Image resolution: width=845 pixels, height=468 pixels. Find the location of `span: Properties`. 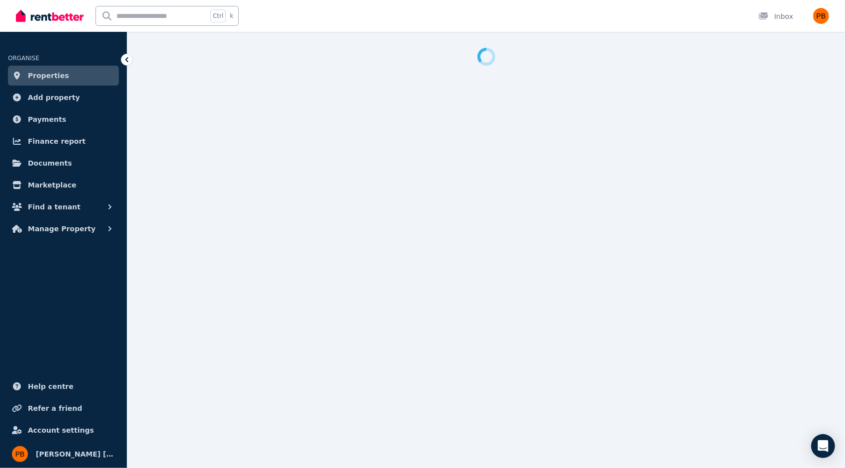

span: Properties is located at coordinates (48, 76).